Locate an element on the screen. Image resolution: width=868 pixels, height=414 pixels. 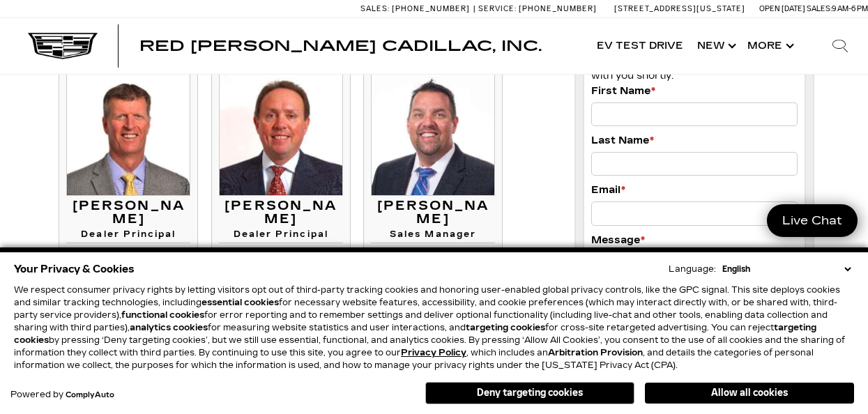
a: ComplyAuto is located at coordinates (90, 395).